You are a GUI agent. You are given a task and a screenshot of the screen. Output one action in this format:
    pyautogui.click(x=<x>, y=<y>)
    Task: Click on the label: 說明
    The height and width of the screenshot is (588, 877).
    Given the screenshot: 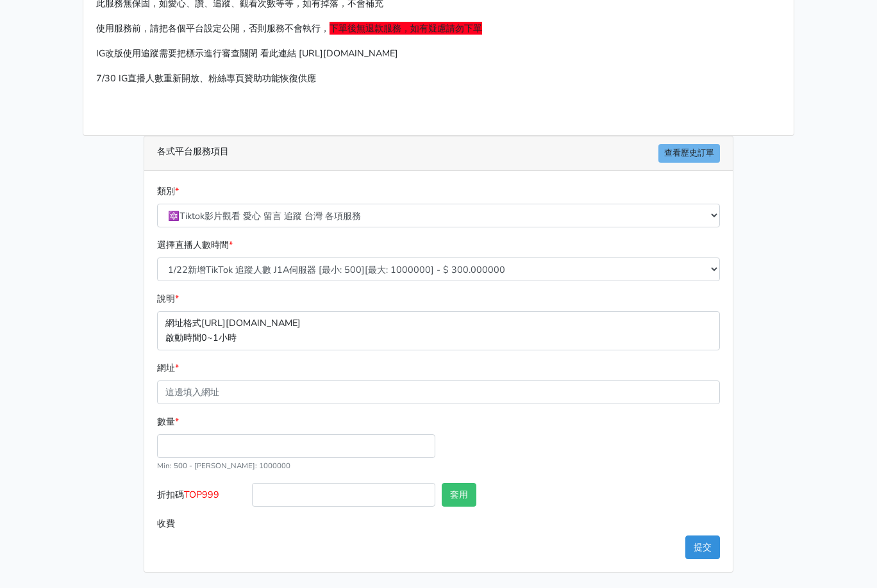 What is the action you would take?
    pyautogui.click(x=168, y=299)
    